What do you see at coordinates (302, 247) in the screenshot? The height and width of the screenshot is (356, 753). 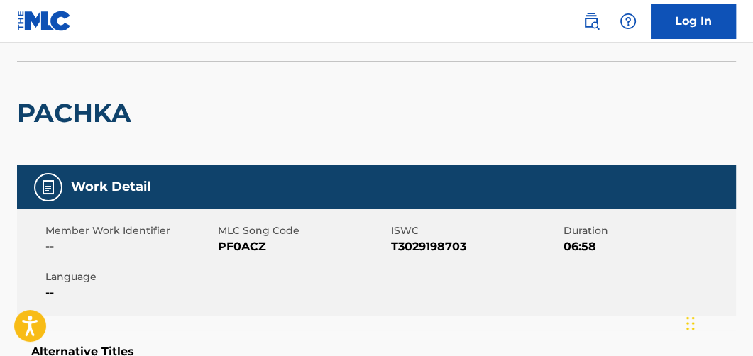 I see `span: PF0ACZ` at bounding box center [302, 247].